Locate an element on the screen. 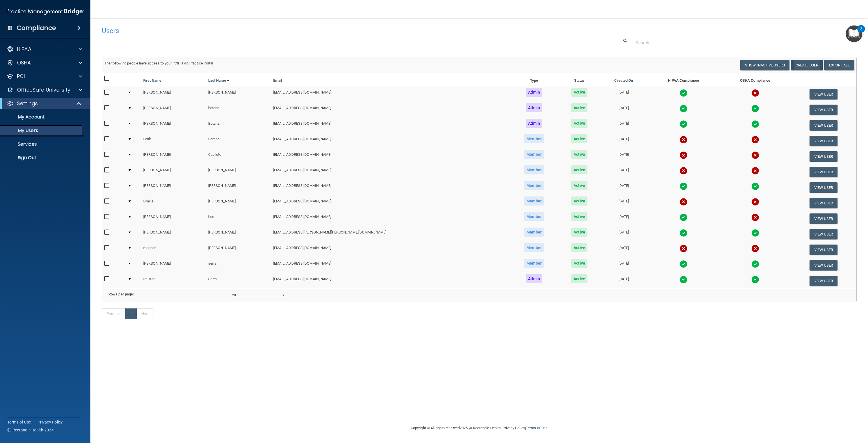  td: Drailis is located at coordinates (173, 203).